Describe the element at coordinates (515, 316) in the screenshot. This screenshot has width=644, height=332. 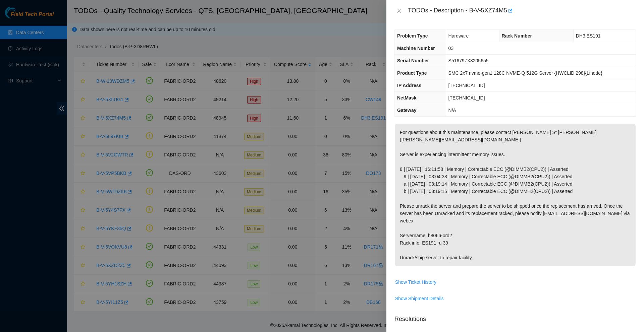
I see `p: Resolutions` at that location.